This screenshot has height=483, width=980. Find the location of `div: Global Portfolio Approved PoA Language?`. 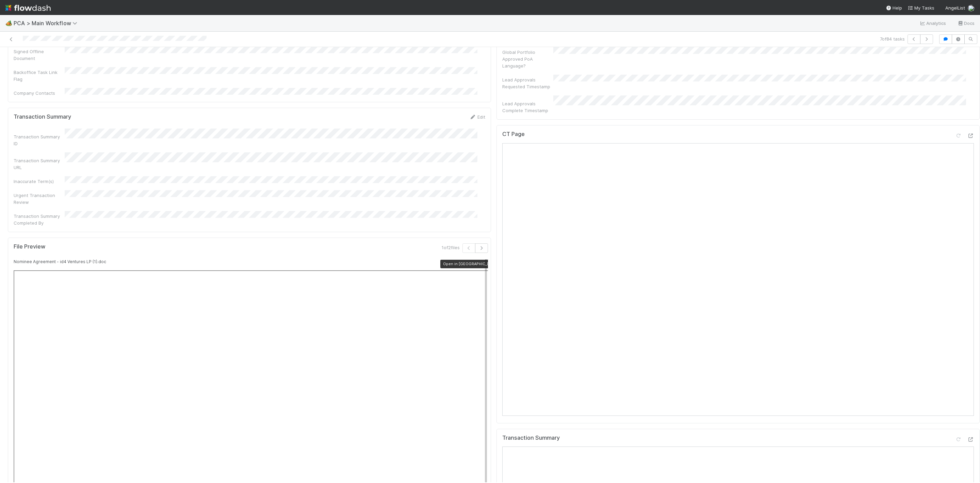

div: Global Portfolio Approved PoA Language? is located at coordinates (528, 59).